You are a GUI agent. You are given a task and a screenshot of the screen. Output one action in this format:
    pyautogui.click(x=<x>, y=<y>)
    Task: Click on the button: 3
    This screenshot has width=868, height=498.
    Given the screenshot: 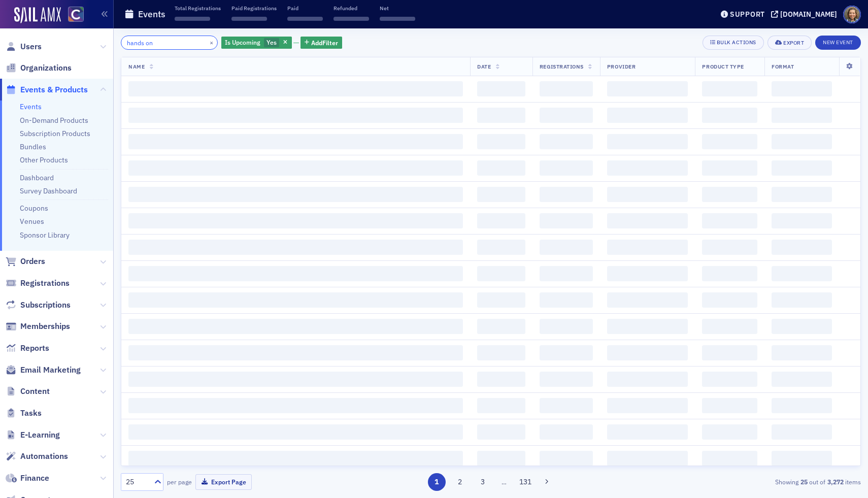 What is the action you would take?
    pyautogui.click(x=482, y=482)
    